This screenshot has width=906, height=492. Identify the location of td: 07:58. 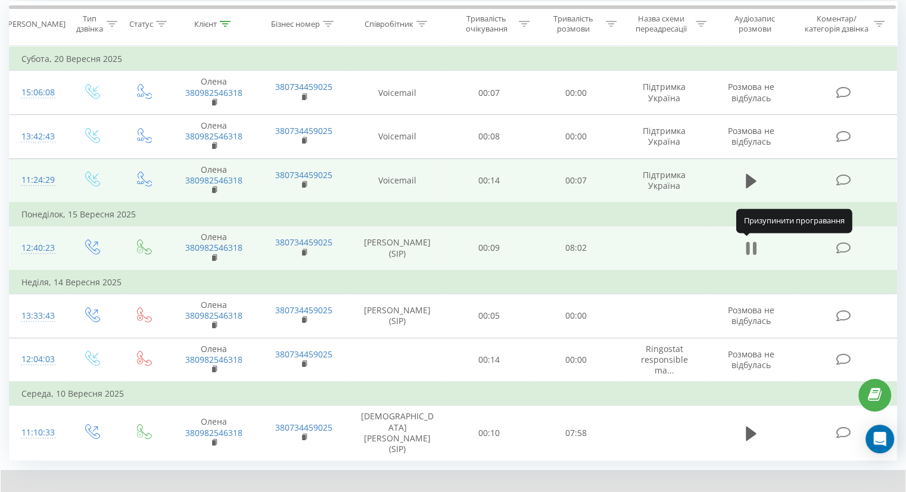
(575, 433).